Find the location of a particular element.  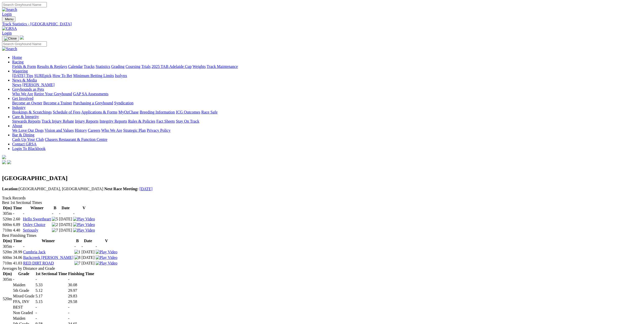

a: Vision and Values is located at coordinates (59, 130).